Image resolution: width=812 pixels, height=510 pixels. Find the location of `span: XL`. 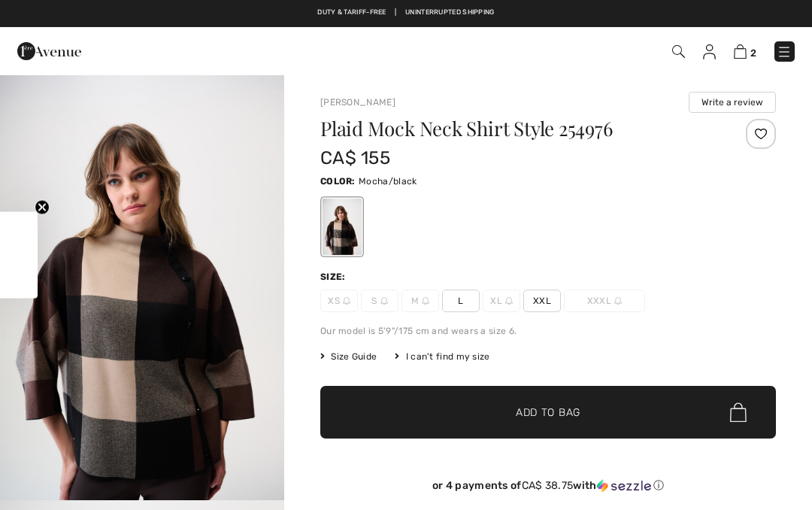

span: XL is located at coordinates (501, 301).